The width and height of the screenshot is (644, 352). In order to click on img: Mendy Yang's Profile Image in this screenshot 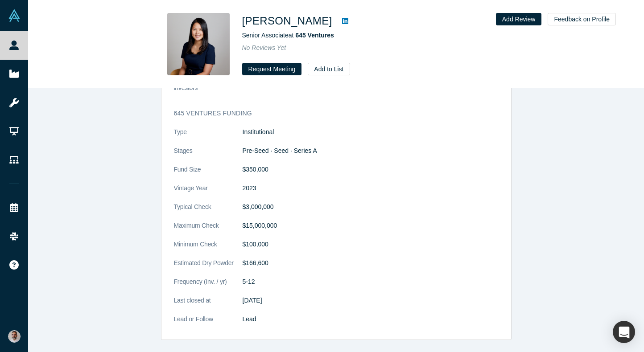, I will do `click(198, 44)`.